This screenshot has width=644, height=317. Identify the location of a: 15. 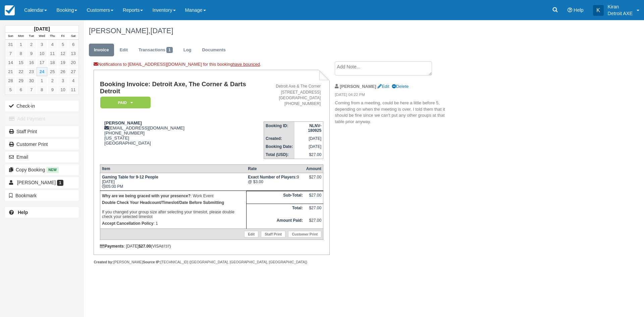
(21, 63).